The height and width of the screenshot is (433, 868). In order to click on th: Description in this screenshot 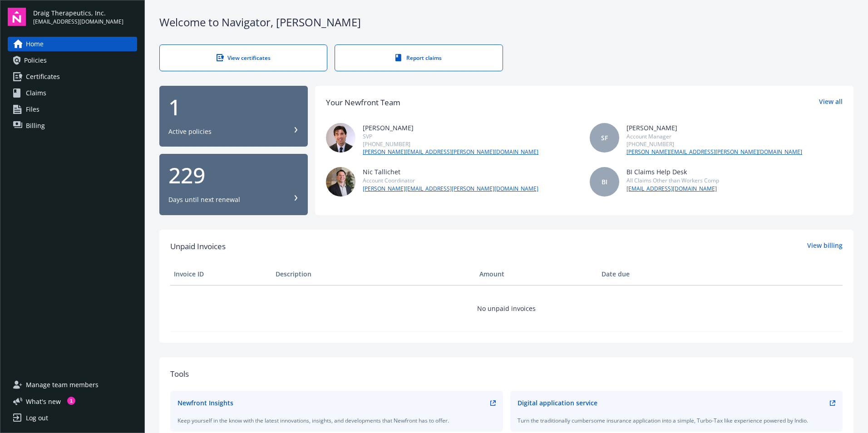, I will do `click(374, 274)`.